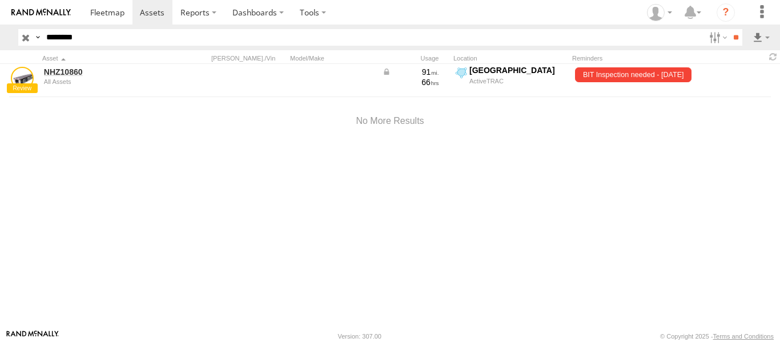 The height and width of the screenshot is (342, 780). What do you see at coordinates (633, 75) in the screenshot?
I see `span: BIT Inspection needed - 09/14/2025` at bounding box center [633, 75].